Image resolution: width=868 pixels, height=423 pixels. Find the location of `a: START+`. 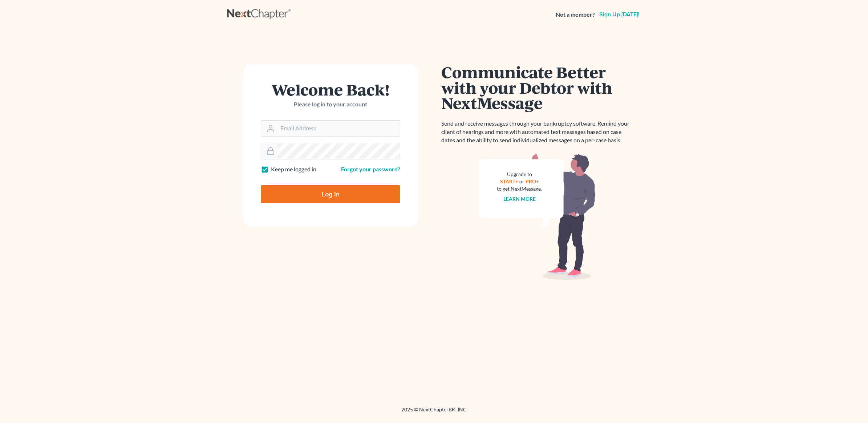

a: START+ is located at coordinates (509, 181).